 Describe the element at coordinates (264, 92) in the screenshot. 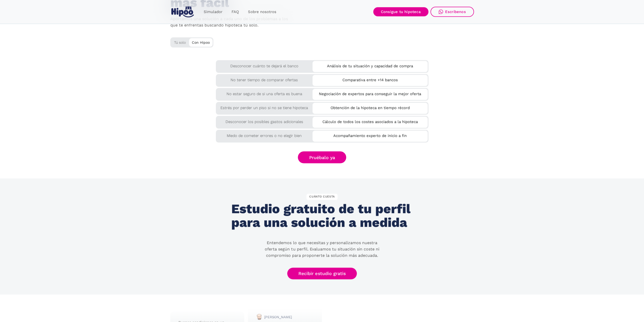

I see `div: No estar seguro de si una oferta es buena` at that location.